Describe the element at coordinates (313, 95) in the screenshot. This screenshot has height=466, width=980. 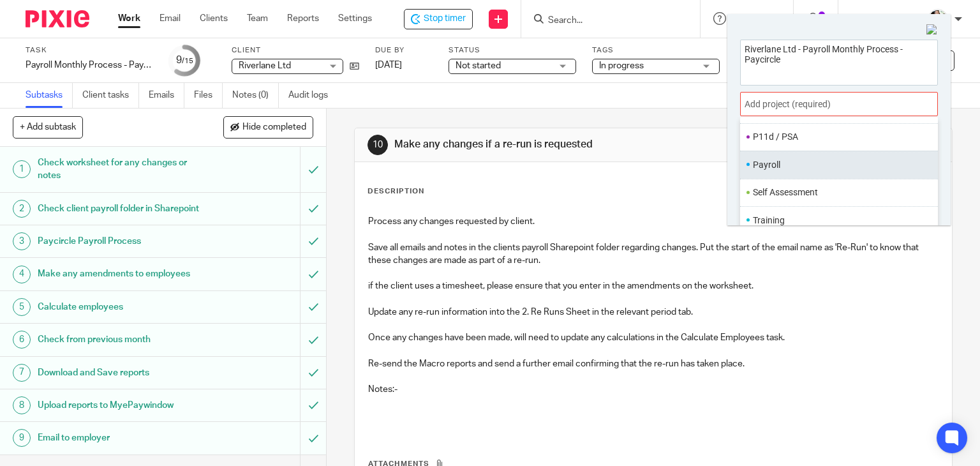
I see `a: Audit logs` at that location.